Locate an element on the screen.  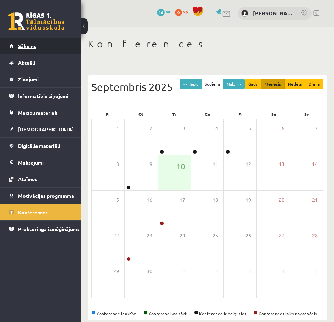
span: Atzīmes is located at coordinates (28, 179).